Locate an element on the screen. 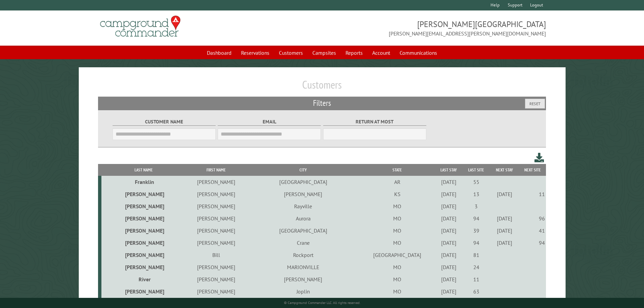 The width and height of the screenshot is (644, 308). th: Last Site is located at coordinates (476, 169).